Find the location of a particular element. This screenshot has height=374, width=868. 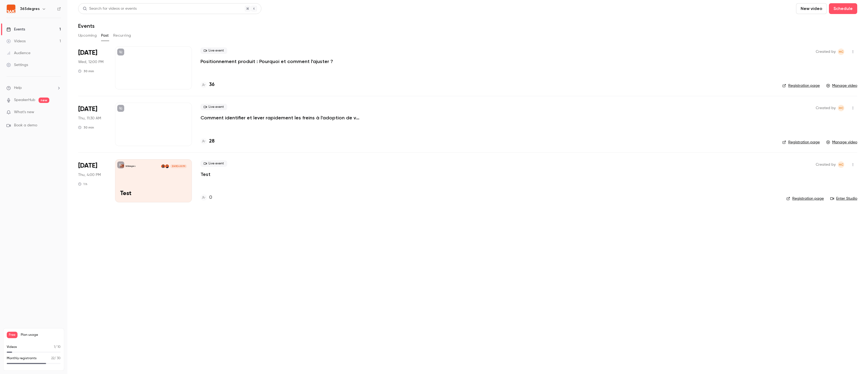

div: Events is located at coordinates (16, 29).